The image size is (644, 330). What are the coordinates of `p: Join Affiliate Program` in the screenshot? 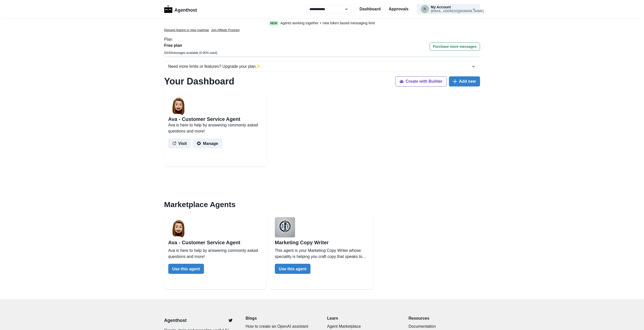 It's located at (225, 30).